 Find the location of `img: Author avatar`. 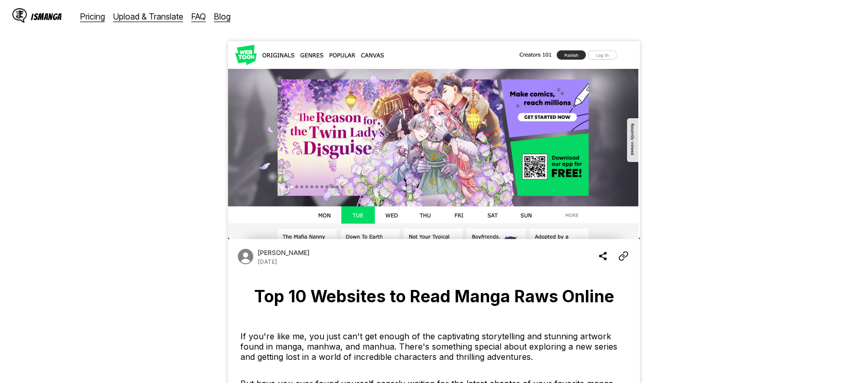

img: Author avatar is located at coordinates (246, 256).